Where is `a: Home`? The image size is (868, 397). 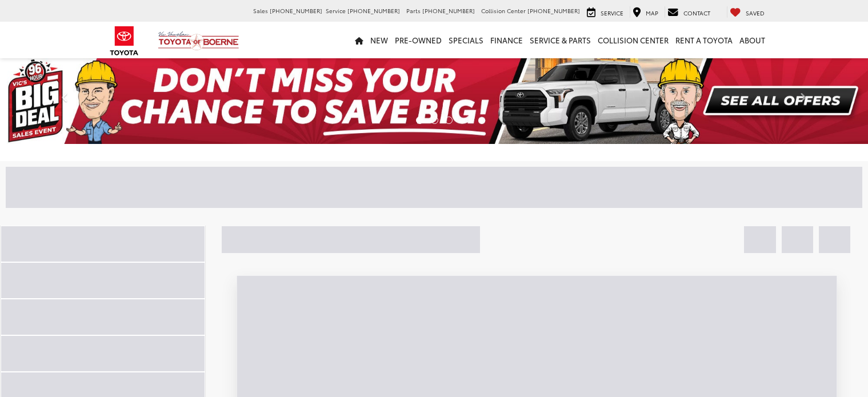 a: Home is located at coordinates (359, 40).